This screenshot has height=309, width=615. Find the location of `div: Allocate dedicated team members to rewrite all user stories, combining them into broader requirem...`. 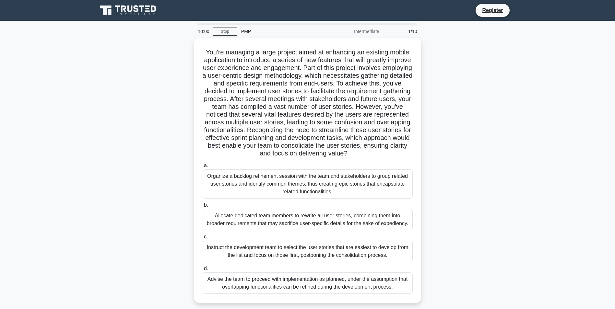

div: Allocate dedicated team members to rewrite all user stories, combining them into broader requirem... is located at coordinates (308, 220).